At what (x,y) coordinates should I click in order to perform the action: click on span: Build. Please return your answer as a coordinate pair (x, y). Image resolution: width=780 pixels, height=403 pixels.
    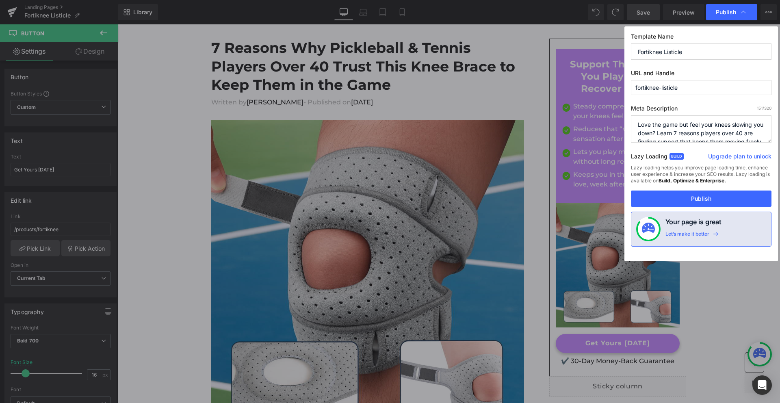
    Looking at the image, I should click on (676, 156).